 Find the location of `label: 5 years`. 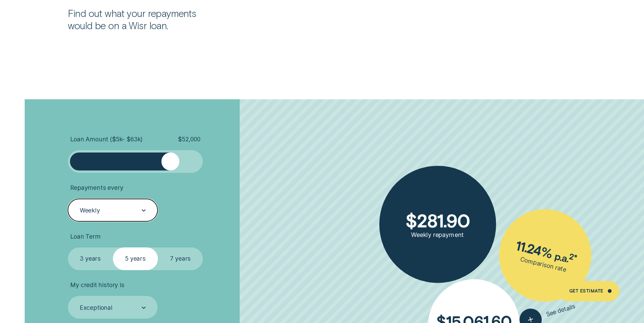

label: 5 years is located at coordinates (135, 258).